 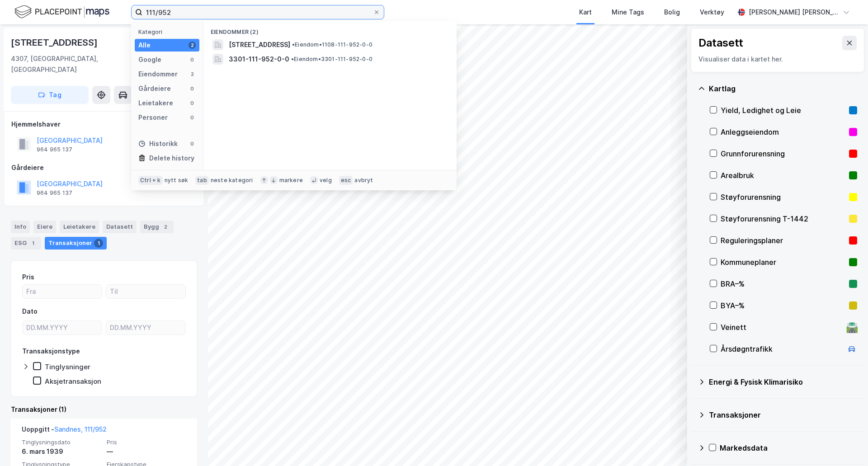 What do you see at coordinates (783, 110) in the screenshot?
I see `div: Yield, Ledighet og Leie` at bounding box center [783, 110].